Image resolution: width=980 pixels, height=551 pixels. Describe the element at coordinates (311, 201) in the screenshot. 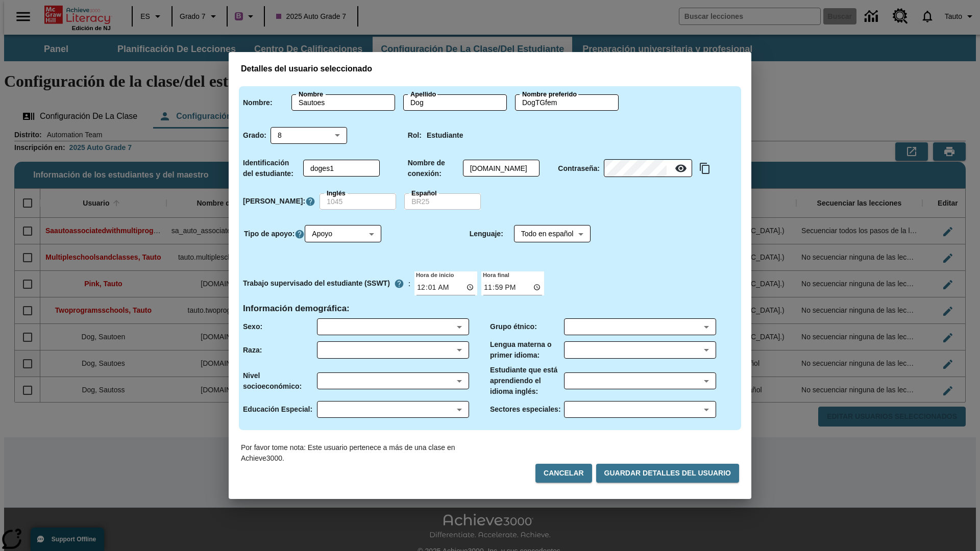

I see `a: Haga clic aquí para saber más sobre Nivel Lexile, Se abrirá en una pestaña nueva.` at that location.